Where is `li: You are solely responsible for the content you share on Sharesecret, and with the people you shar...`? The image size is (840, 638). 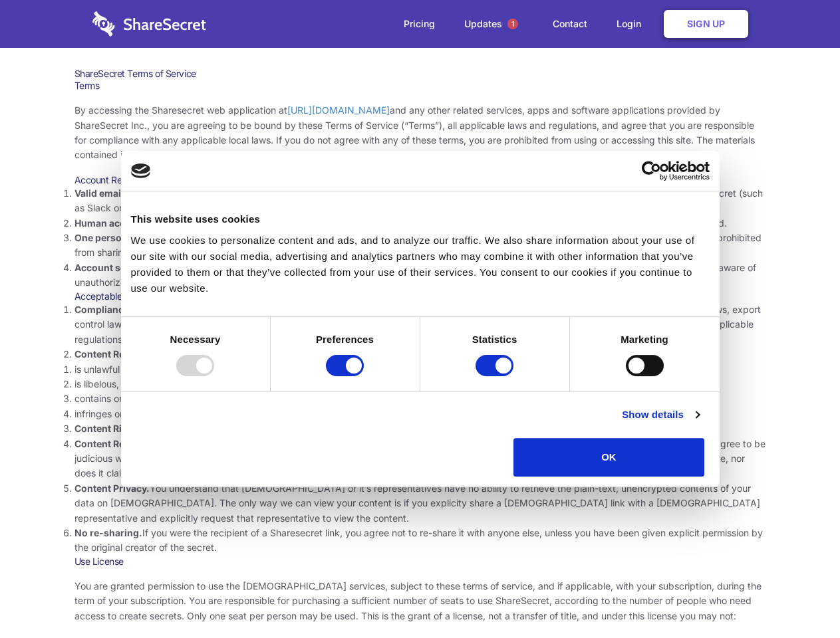
li: You are solely responsible for the content you share on Sharesecret, and with the people you shar... is located at coordinates (420, 459).